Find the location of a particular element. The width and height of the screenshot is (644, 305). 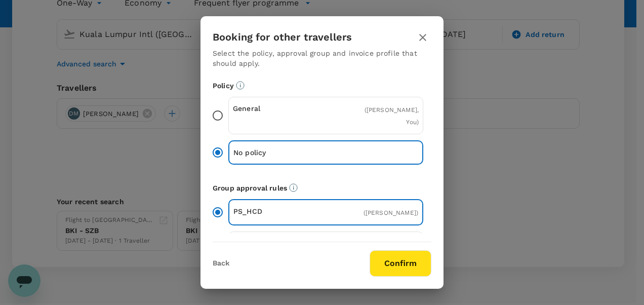

p: PS_HCD is located at coordinates (280, 211).